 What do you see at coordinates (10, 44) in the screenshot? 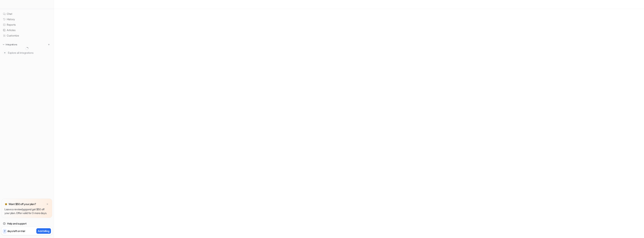
I see `button: Integrations` at bounding box center [10, 44].